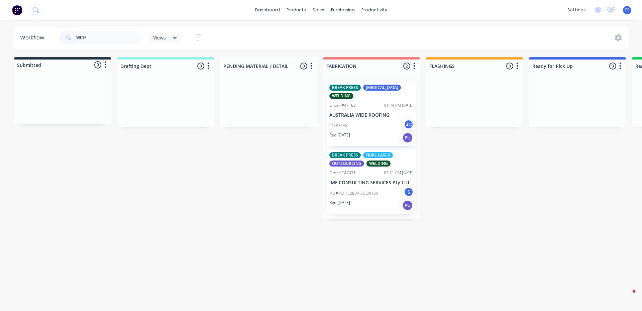  What do you see at coordinates (342, 105) in the screenshot?
I see `div: Order #47182` at bounding box center [342, 105].